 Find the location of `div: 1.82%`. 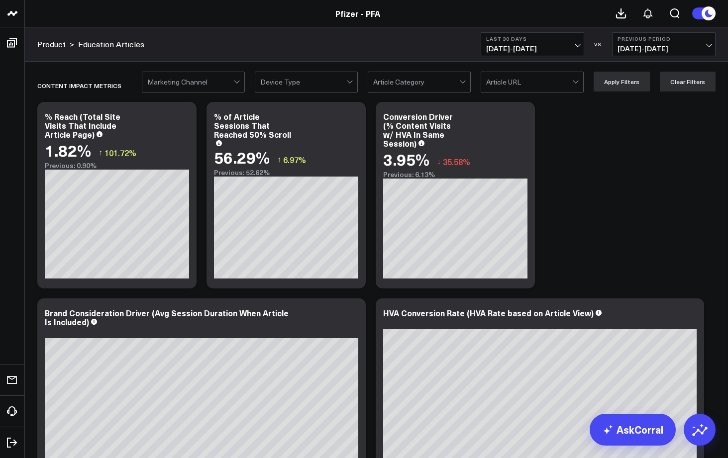

div: 1.82% is located at coordinates (68, 150).